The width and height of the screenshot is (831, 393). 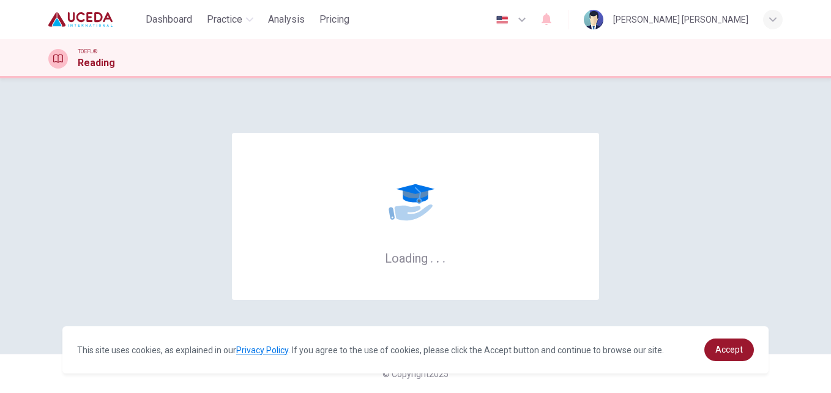 What do you see at coordinates (728, 349) in the screenshot?
I see `a: dismiss cookie message` at bounding box center [728, 349].